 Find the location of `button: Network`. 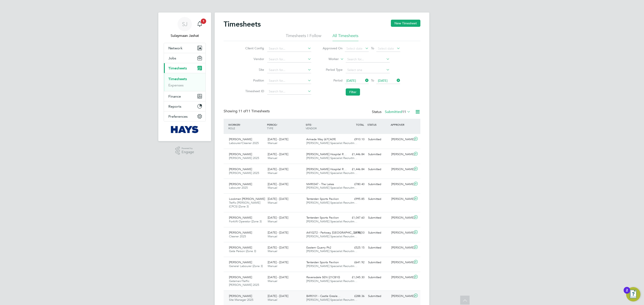

button: Network is located at coordinates (185, 48).